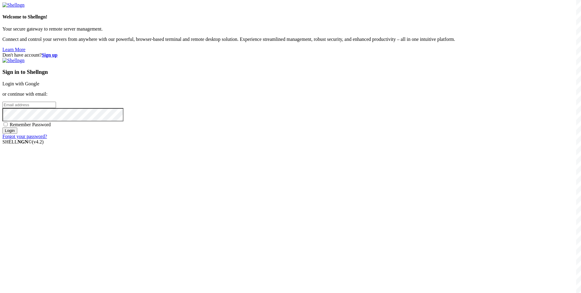  I want to click on span: SHELL ©, so click(23, 142).